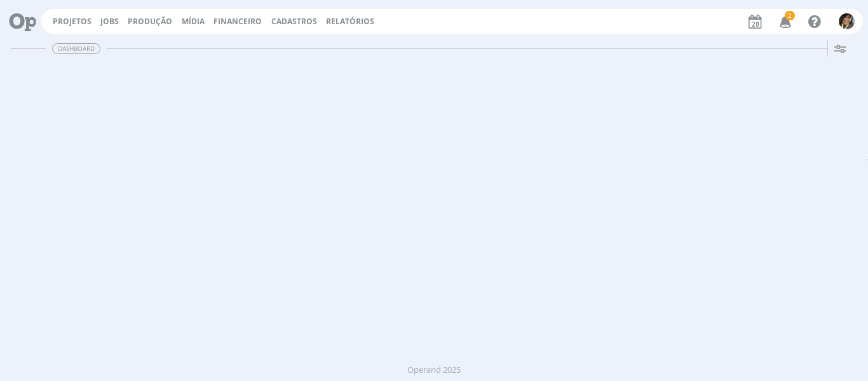  Describe the element at coordinates (72, 22) in the screenshot. I see `button: Projetos` at that location.